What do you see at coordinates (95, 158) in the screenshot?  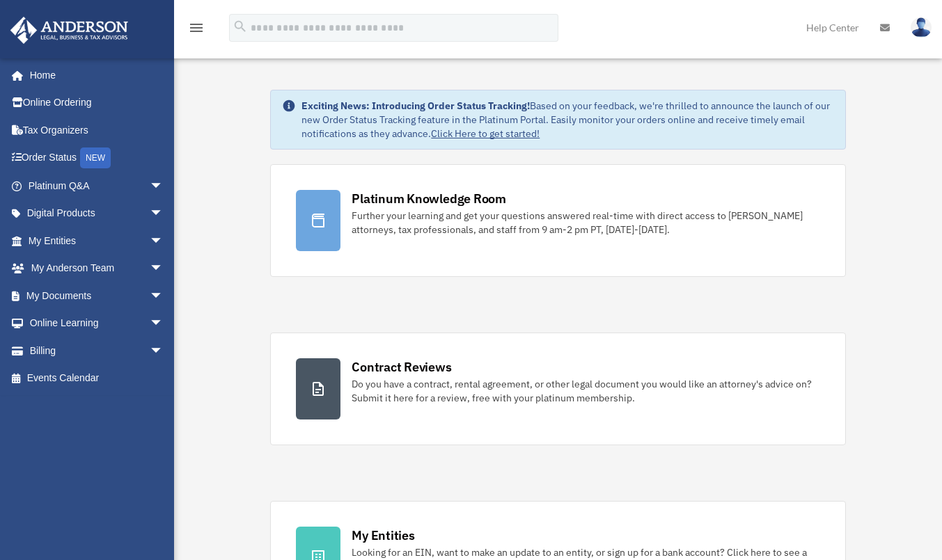 I see `div: NEW` at bounding box center [95, 158].